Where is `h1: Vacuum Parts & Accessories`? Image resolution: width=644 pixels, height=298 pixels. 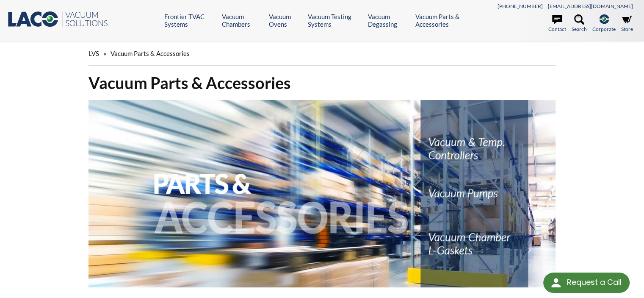 h1: Vacuum Parts & Accessories is located at coordinates (322, 83).